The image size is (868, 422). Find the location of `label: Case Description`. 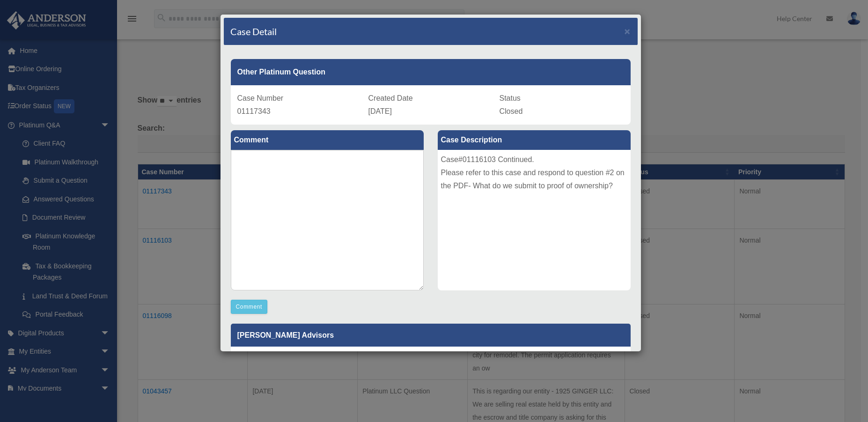

label: Case Description is located at coordinates (535, 140).